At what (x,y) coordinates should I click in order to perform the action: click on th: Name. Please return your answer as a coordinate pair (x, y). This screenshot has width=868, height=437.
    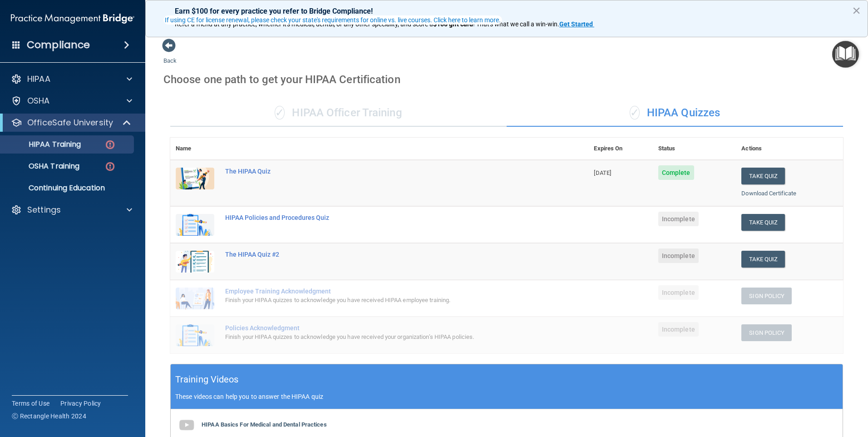
    Looking at the image, I should click on (195, 148).